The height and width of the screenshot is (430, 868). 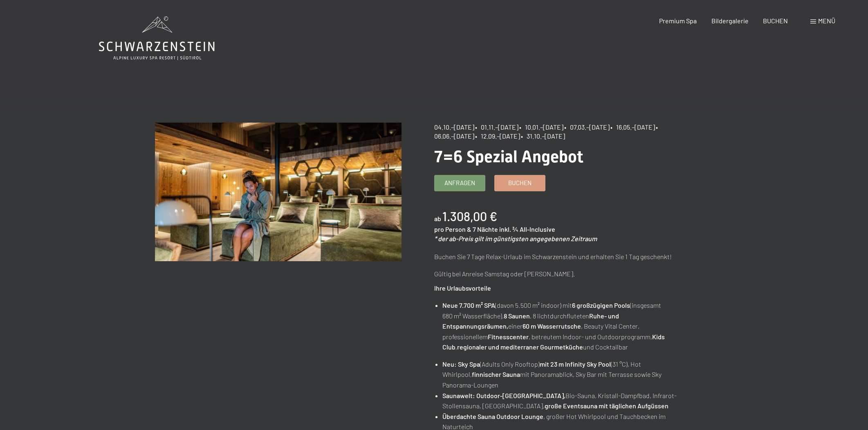 What do you see at coordinates (520, 183) in the screenshot?
I see `span: Buchen` at bounding box center [520, 183].